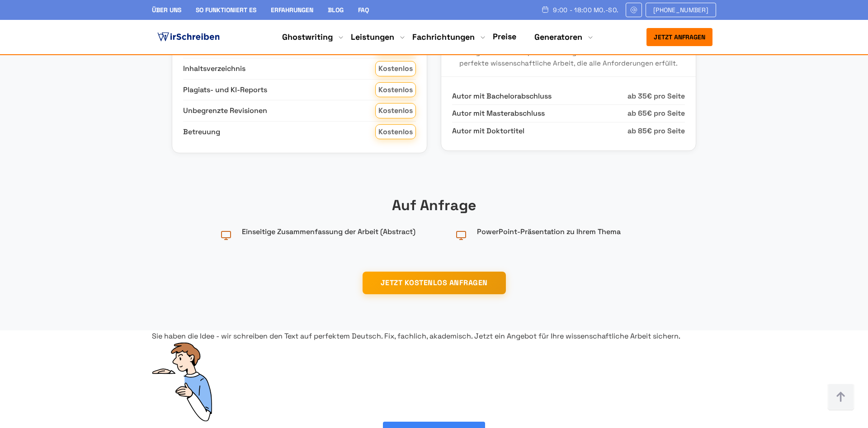 The height and width of the screenshot is (428, 868). I want to click on a: Preise, so click(505, 36).